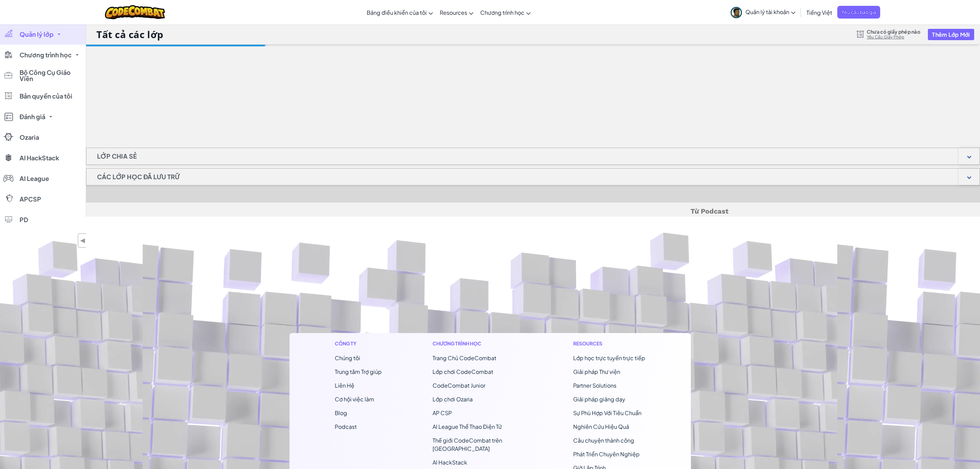 The width and height of the screenshot is (980, 469). Describe the element at coordinates (459, 385) in the screenshot. I see `a: CodeCombat Junior` at that location.